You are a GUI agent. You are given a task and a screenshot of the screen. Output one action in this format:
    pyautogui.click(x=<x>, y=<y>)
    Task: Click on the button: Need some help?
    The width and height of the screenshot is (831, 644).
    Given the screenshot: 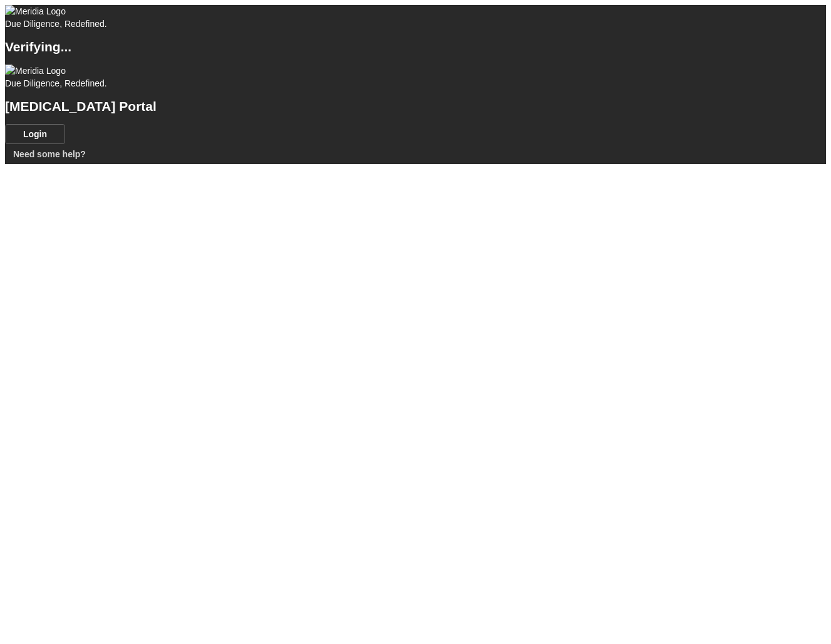 What is the action you would take?
    pyautogui.click(x=49, y=154)
    